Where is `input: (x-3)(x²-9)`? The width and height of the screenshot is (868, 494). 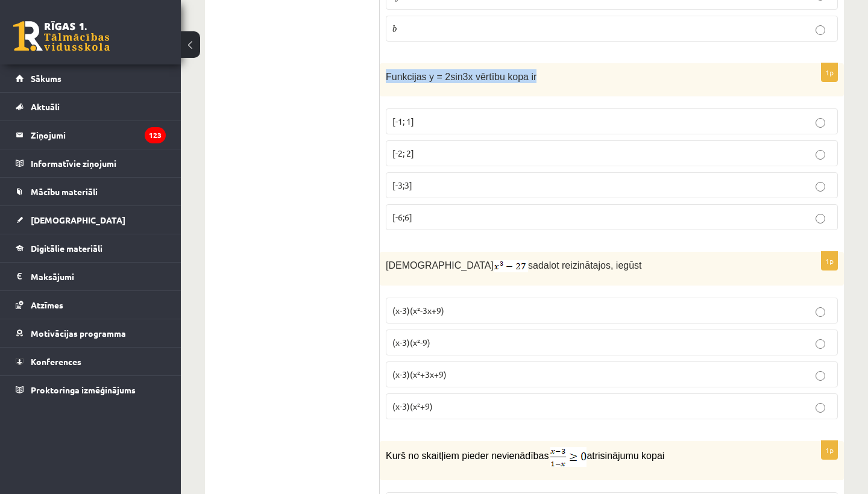
input: (x-3)(x²-9) is located at coordinates (820, 344).